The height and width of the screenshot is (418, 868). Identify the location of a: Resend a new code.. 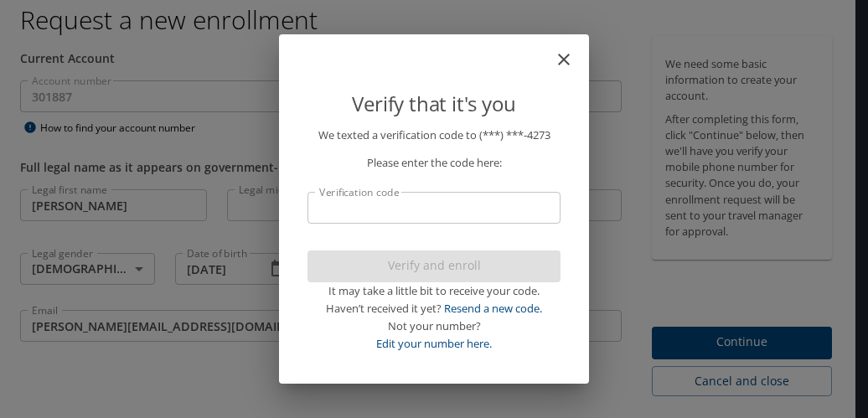
(493, 308).